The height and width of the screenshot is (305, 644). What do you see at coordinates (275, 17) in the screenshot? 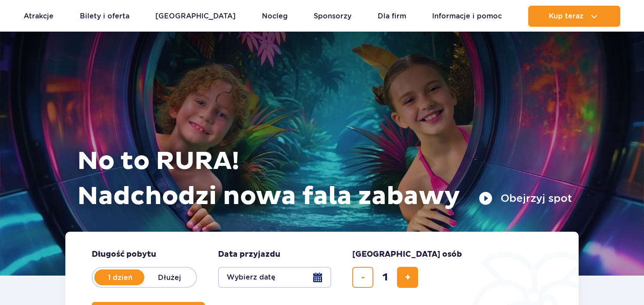
I see `a: Nocleg` at bounding box center [275, 17].